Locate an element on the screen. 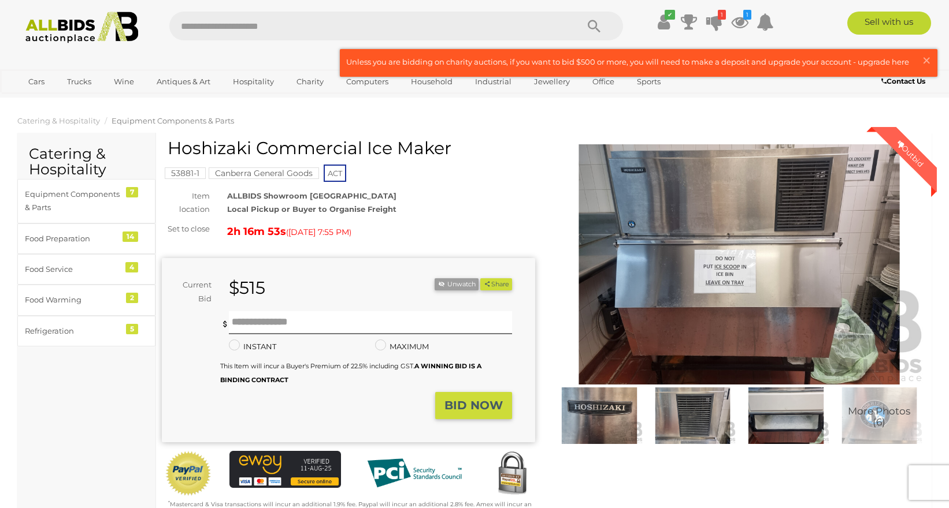 The height and width of the screenshot is (508, 949). a: Equipment Components & Parts 7 is located at coordinates (86, 201).